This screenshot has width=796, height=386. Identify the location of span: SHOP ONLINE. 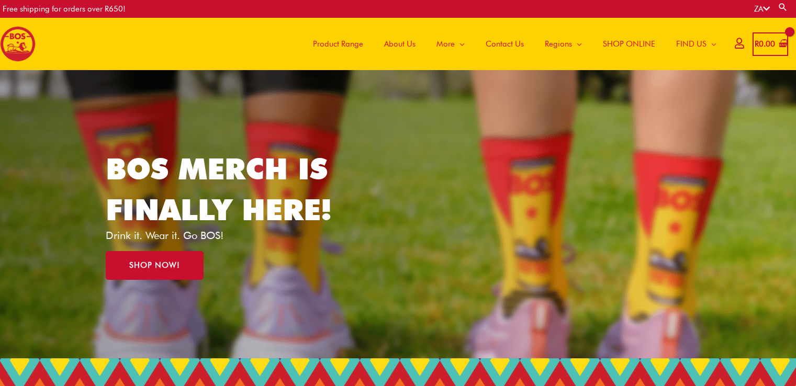
(629, 44).